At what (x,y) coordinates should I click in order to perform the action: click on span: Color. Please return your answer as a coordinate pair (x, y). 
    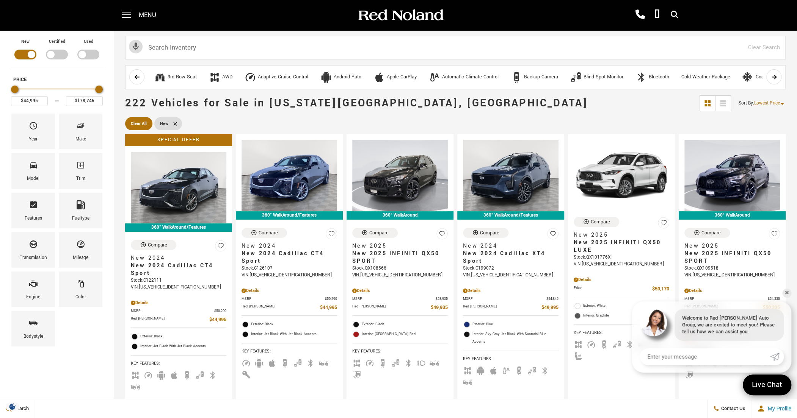
    Looking at the image, I should click on (81, 285).